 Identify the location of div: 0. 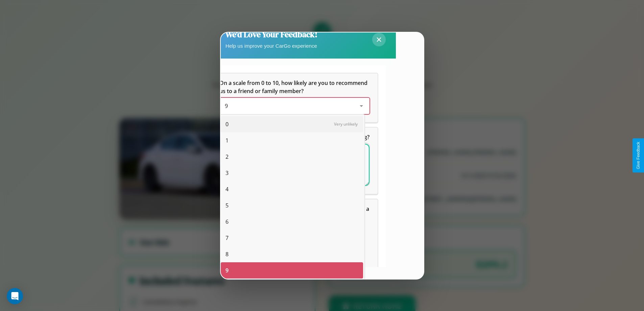
(292, 124).